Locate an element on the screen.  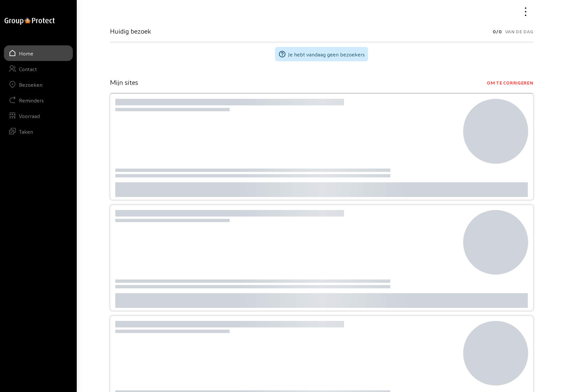
span: 0/0 is located at coordinates (497, 32).